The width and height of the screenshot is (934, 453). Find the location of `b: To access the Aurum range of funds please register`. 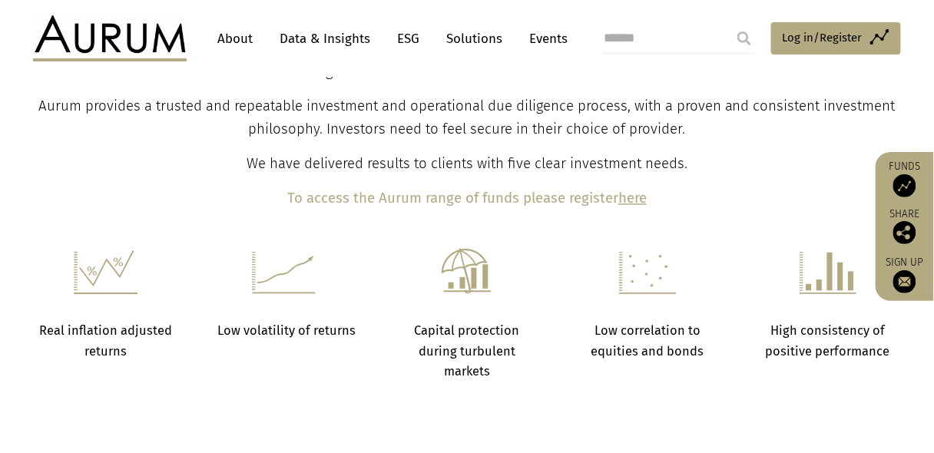

b: To access the Aurum range of funds please register is located at coordinates (453, 198).